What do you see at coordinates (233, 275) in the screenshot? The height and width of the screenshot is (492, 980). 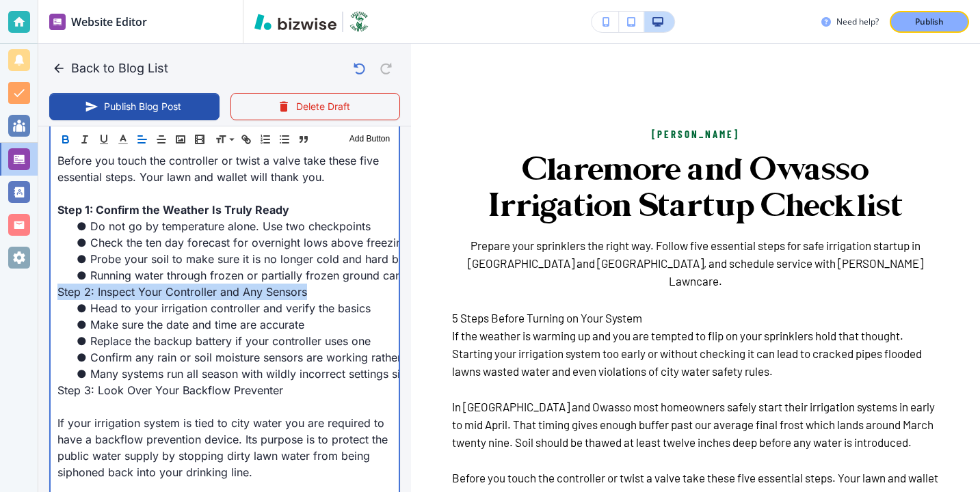 I see `li: Running water through frozen or partially frozen ground can burst underground lines or damage fit...` at bounding box center [233, 275].